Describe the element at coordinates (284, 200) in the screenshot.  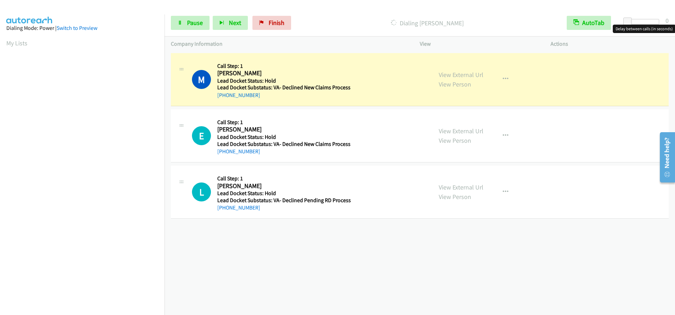
I see `h5: Lead Docket Substatus: VA- Declined Pending RD Process` at that location.